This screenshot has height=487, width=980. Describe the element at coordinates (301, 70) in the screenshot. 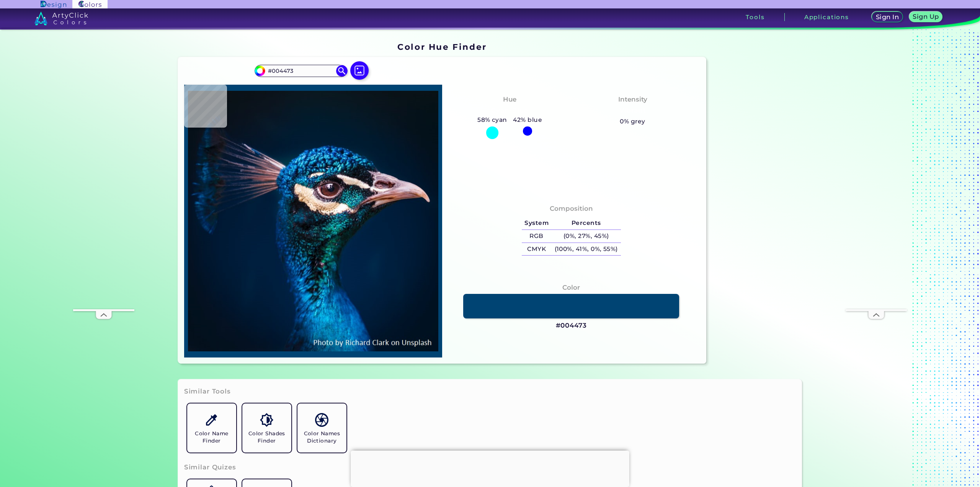

I see `input: type color..` at that location.